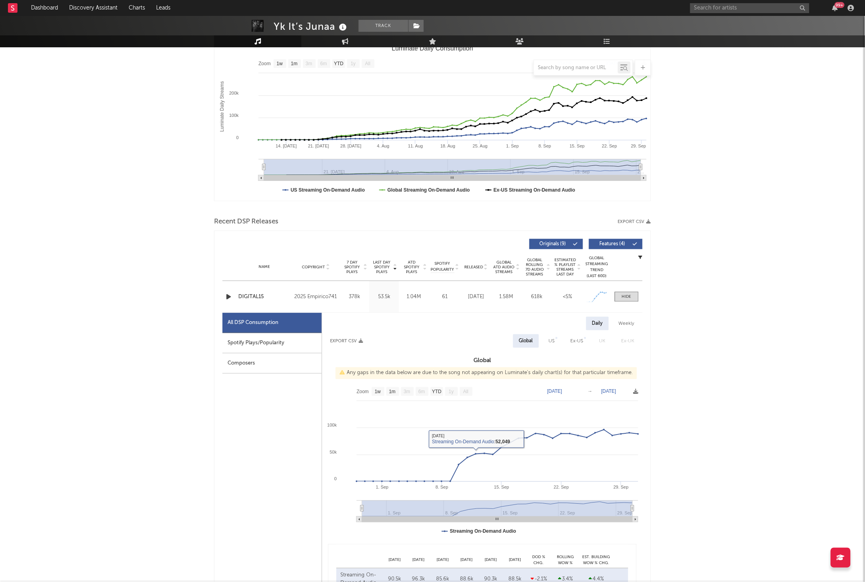  I want to click on div: DIGITAL15, so click(264, 297).